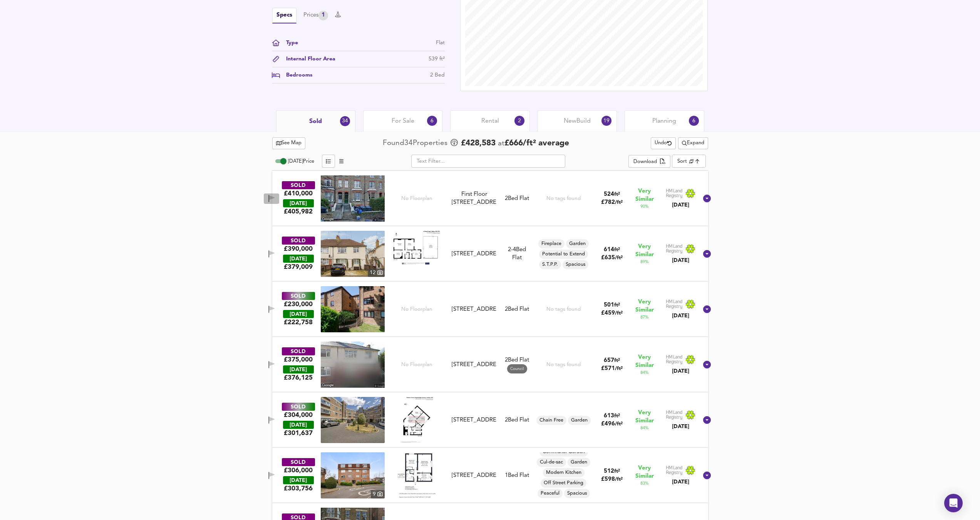 This screenshot has height=520, width=980. I want to click on div: £375,000, so click(298, 360).